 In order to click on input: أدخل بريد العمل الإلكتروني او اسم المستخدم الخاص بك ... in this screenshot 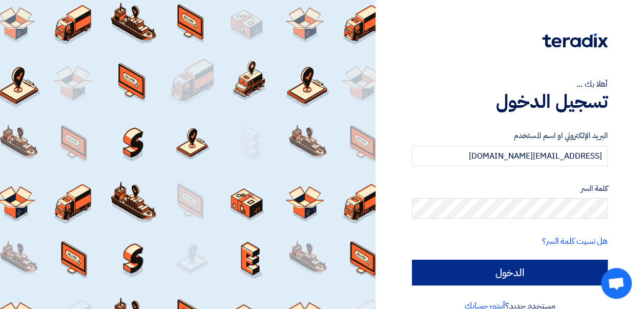, I will do `click(510, 156)`.